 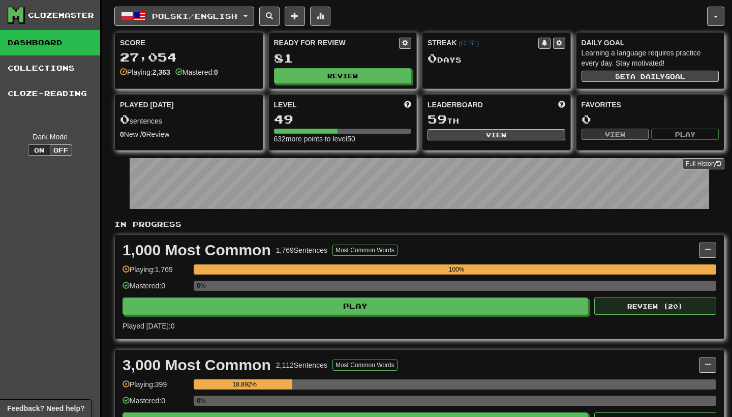 What do you see at coordinates (295, 16) in the screenshot?
I see `button: Add sentence to collection` at bounding box center [295, 16].